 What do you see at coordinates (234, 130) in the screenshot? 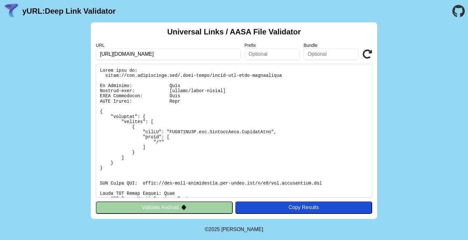
I see `pre: Lorem ipsu do: sitam://con.adipiscinge.sed/.doei-tempo/incid-utl-etdo-magnaaliqua En Adminimv: Qu...` at bounding box center [234, 130].